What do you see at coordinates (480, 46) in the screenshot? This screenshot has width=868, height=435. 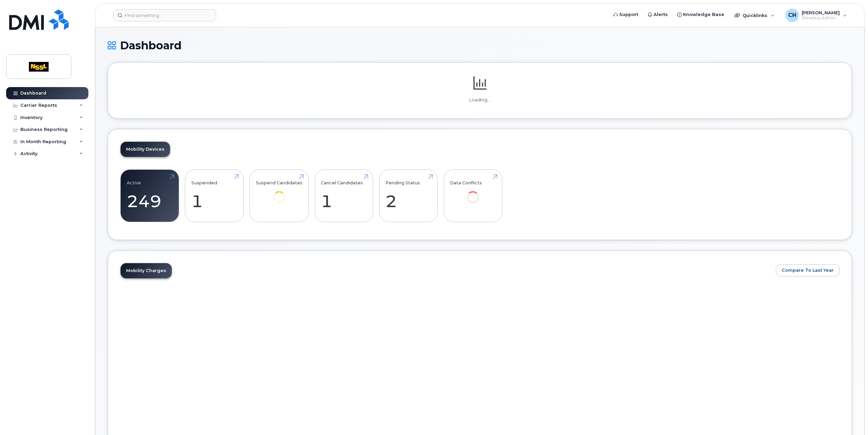 I see `h1: Dashboard` at bounding box center [480, 46].